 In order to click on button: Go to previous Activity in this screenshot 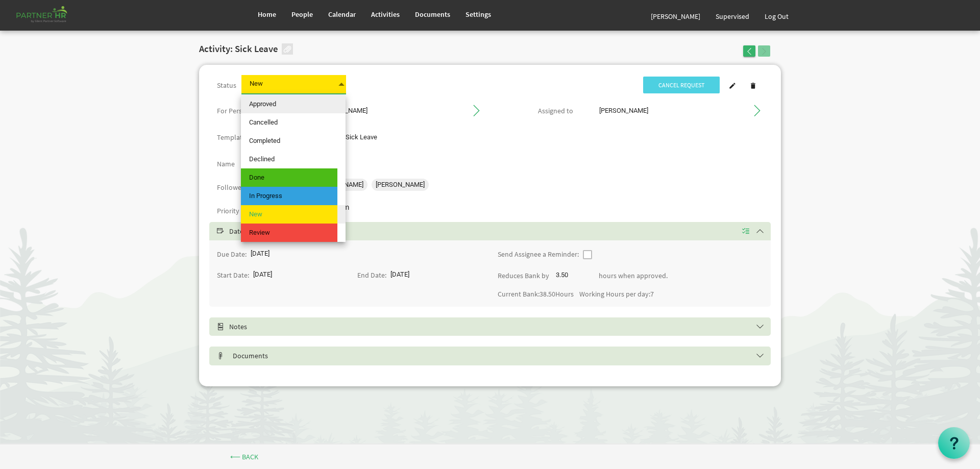, I will do `click(749, 51)`.